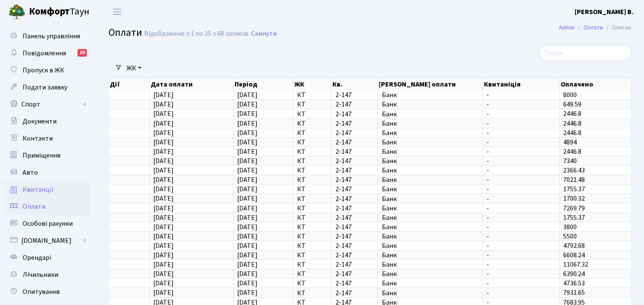 This screenshot has height=305, width=644. What do you see at coordinates (354, 84) in the screenshot?
I see `th: Кв.` at bounding box center [354, 84].